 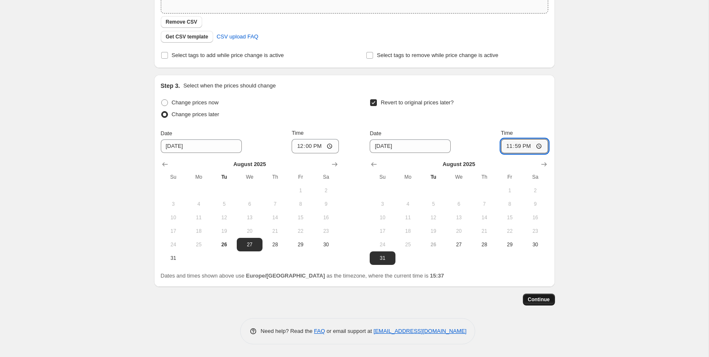 I want to click on button: Thursday August 14 2025, so click(x=484, y=217).